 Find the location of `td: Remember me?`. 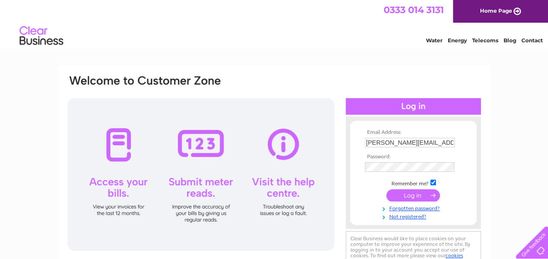

td: Remember me? is located at coordinates (413, 183).